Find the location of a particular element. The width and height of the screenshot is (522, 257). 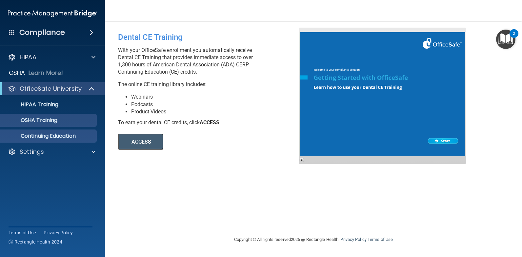

p: Continuing Education is located at coordinates (49, 136).